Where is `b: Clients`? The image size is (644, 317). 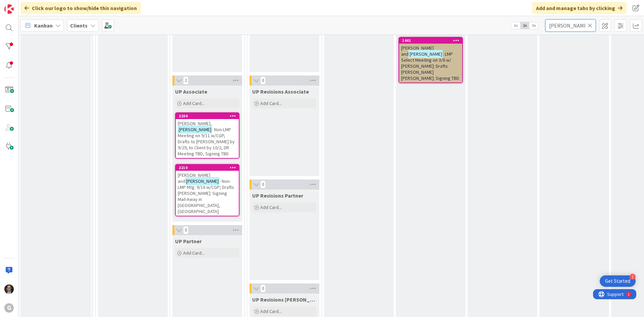 b: Clients is located at coordinates (79, 26).